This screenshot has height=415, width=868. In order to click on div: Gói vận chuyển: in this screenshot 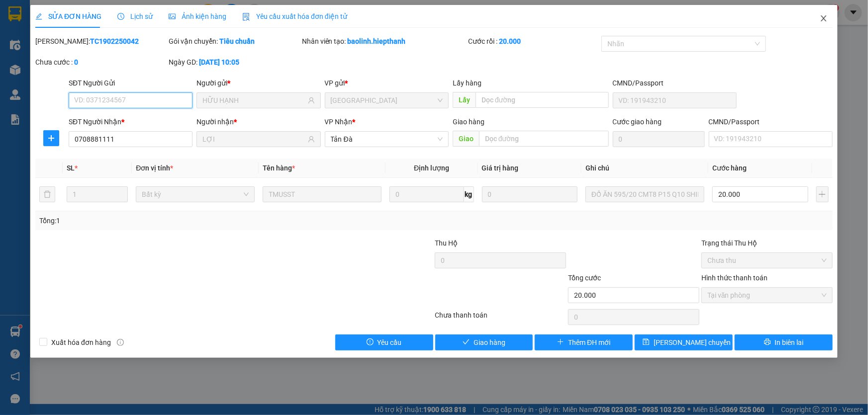, I will do `click(234, 41)`.